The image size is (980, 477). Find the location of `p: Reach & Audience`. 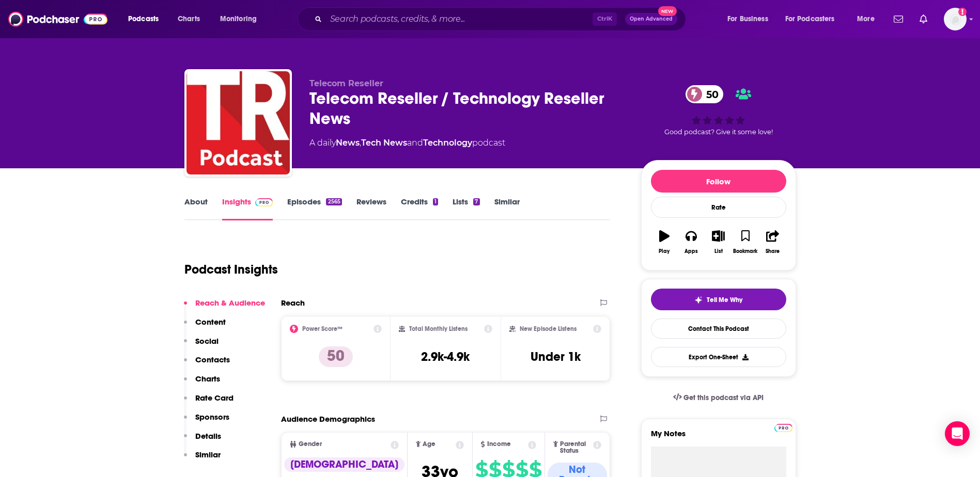

p: Reach & Audience is located at coordinates (230, 302).